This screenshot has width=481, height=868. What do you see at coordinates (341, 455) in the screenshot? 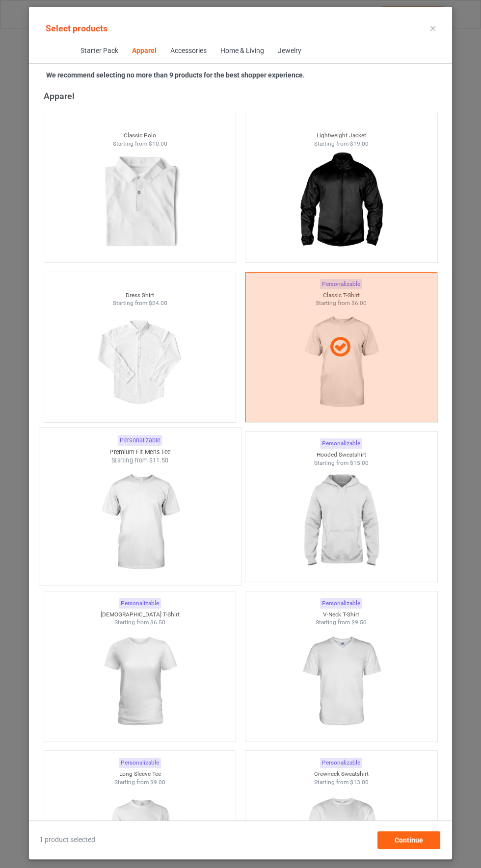
I see `div: Hooded Sweatshirt` at bounding box center [341, 455].